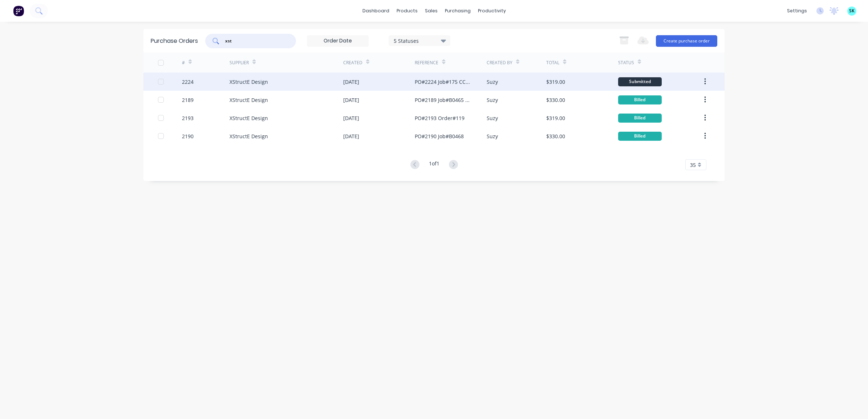 Image resolution: width=868 pixels, height=419 pixels. I want to click on div: Created By, so click(499, 63).